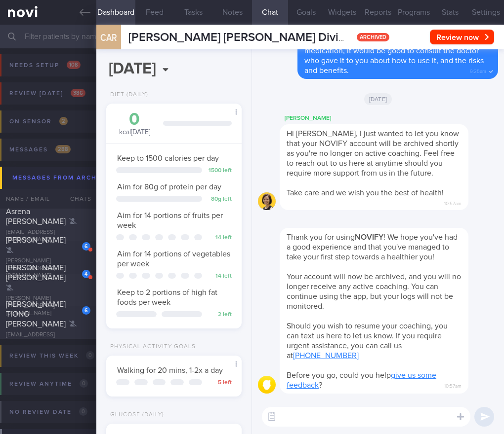  What do you see at coordinates (373, 292) in the screenshot?
I see `span: Your account will now be archived, and you will no longer receive any active coaching. You can co...` at bounding box center [373, 292].